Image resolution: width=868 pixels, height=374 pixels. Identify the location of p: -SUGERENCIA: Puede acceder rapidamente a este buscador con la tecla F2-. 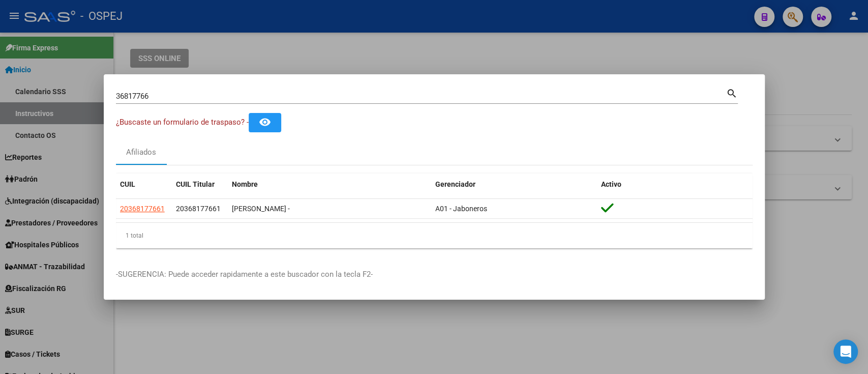
(434, 275).